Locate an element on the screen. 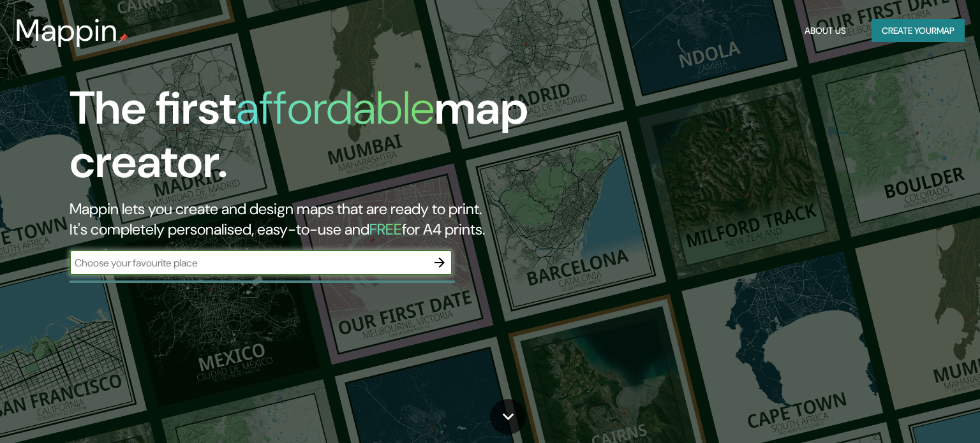  input: Choose your favourite place is located at coordinates (248, 263).